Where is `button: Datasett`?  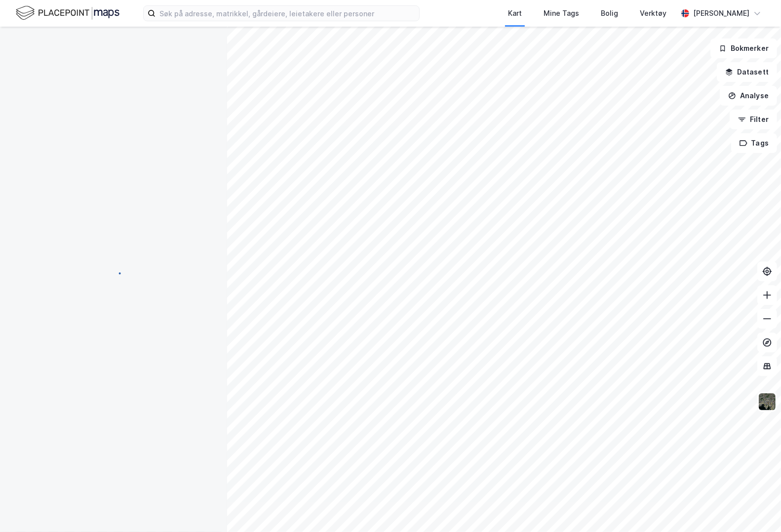
button: Datasett is located at coordinates (747, 72).